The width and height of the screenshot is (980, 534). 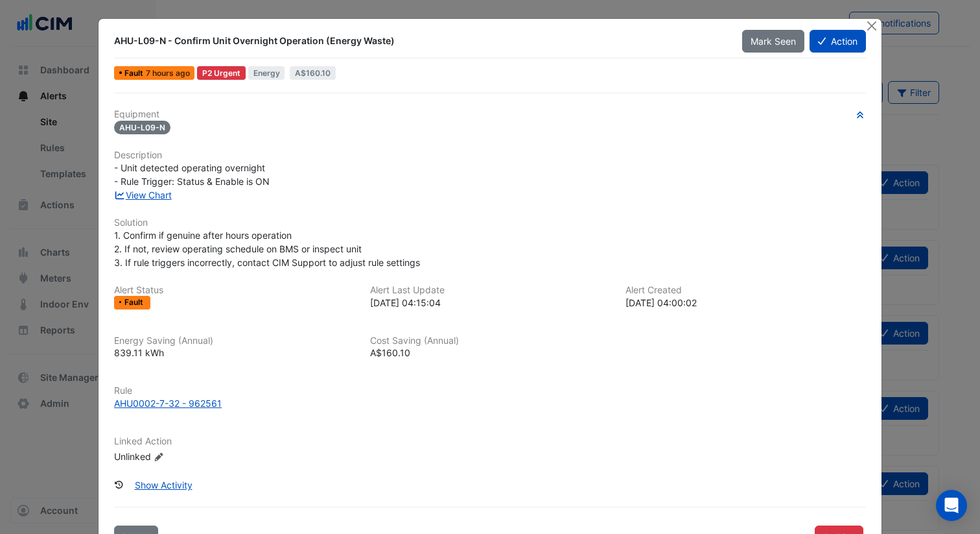 What do you see at coordinates (490, 441) in the screenshot?
I see `h6: Linked Action` at bounding box center [490, 441].